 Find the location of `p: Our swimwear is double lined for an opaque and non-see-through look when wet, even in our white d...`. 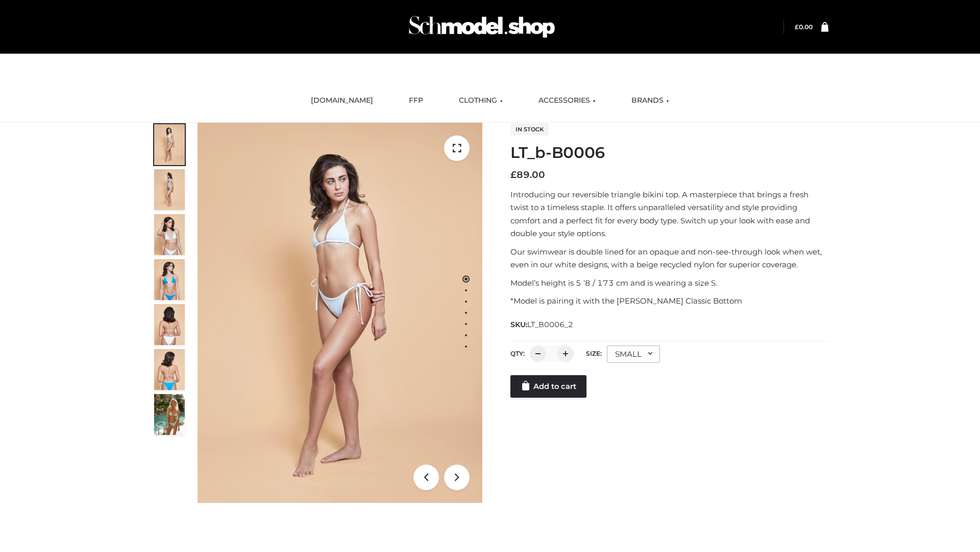

p: Our swimwear is double lined for an opaque and non-see-through look when wet, even in our white d... is located at coordinates (670, 258).